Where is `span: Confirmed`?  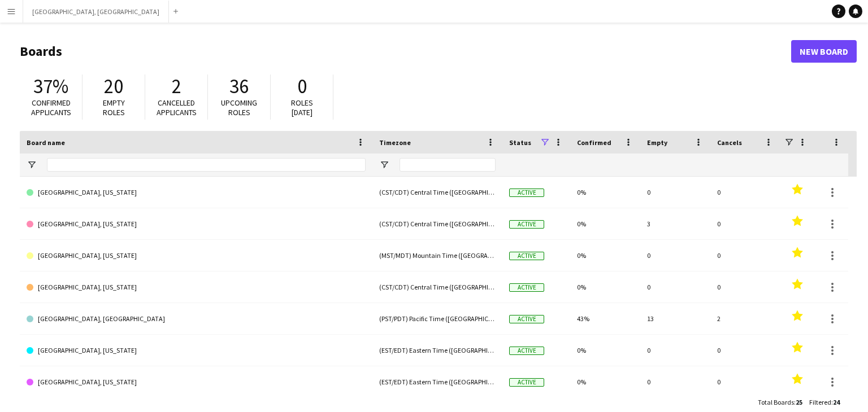
span: Confirmed is located at coordinates (594, 142).